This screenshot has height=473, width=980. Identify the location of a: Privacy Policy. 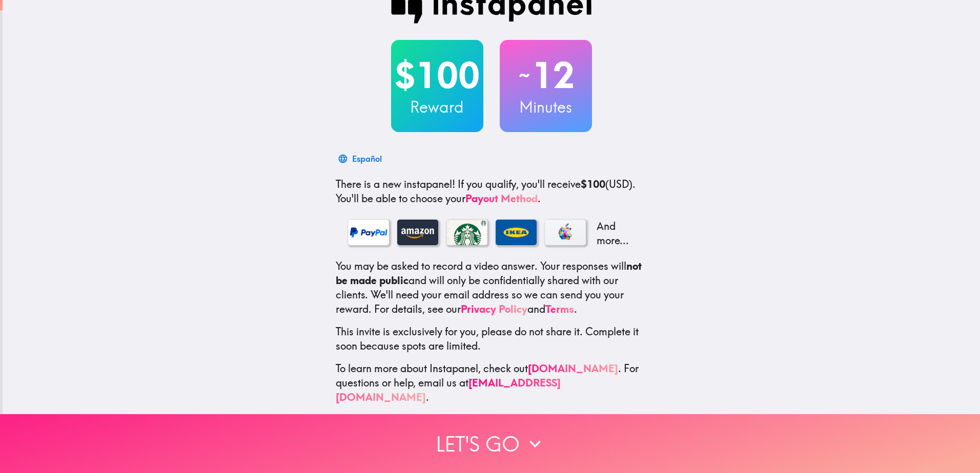
(494, 309).